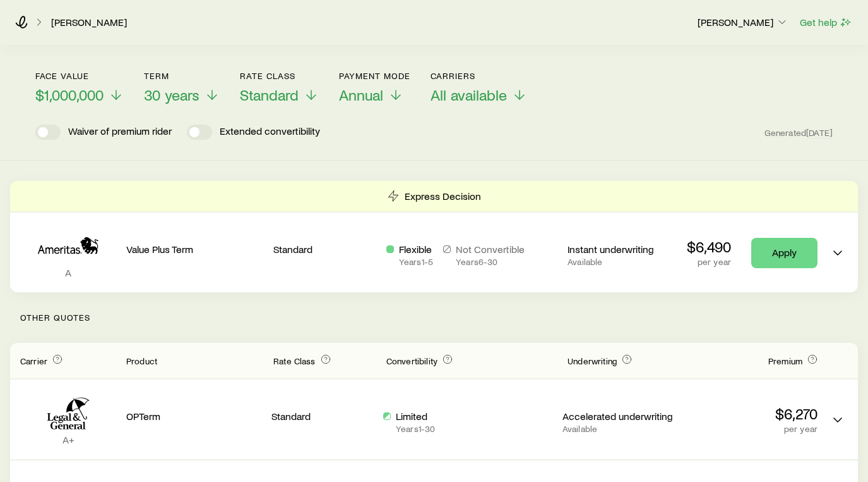 The width and height of the screenshot is (868, 482). Describe the element at coordinates (269, 95) in the screenshot. I see `span: Standard` at that location.